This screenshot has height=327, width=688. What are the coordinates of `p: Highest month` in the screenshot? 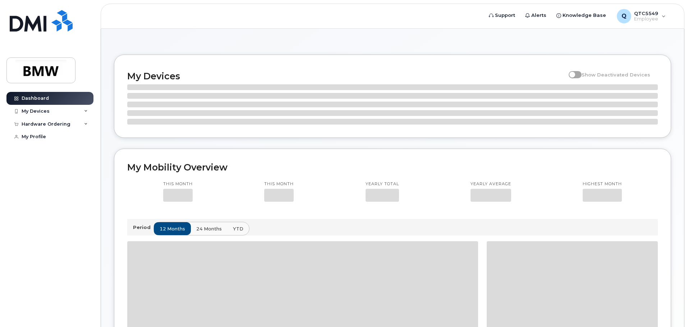 It's located at (602, 184).